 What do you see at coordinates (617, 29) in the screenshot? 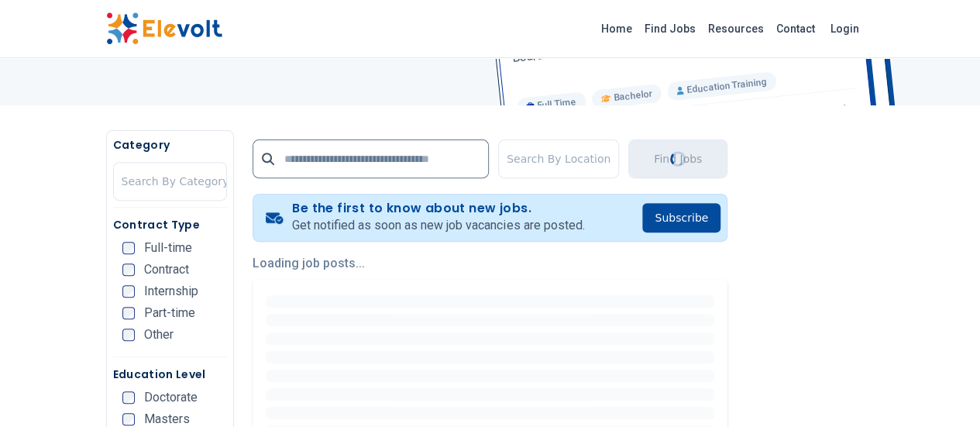
I see `a: Home` at bounding box center [617, 29].